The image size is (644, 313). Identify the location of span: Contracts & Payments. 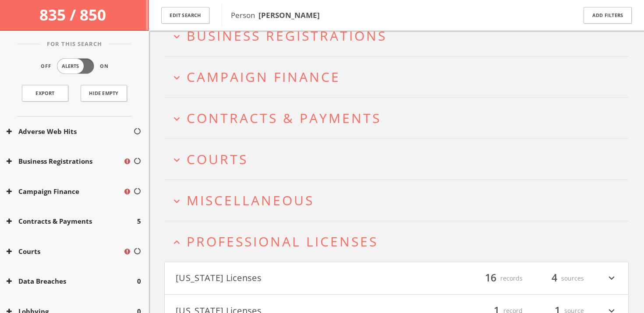
(284, 118).